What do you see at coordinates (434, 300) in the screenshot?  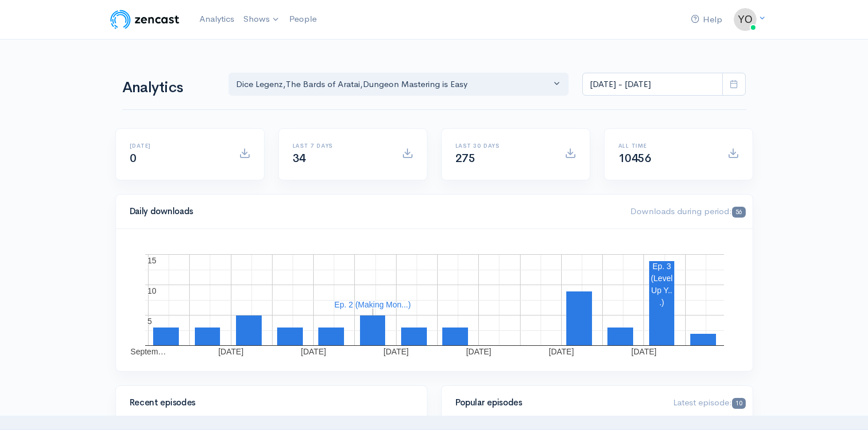 I see `div: A chart.` at bounding box center [434, 300].